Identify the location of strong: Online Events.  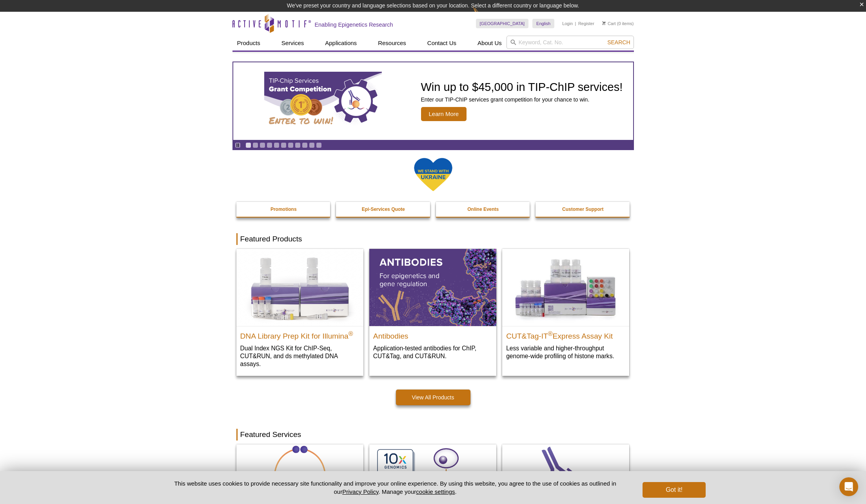
(483, 209).